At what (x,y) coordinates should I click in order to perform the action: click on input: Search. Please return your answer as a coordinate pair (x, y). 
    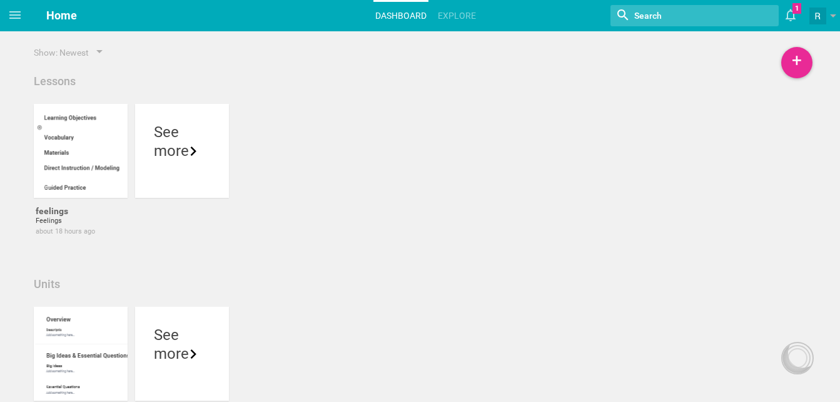
    Looking at the image, I should click on (683, 16).